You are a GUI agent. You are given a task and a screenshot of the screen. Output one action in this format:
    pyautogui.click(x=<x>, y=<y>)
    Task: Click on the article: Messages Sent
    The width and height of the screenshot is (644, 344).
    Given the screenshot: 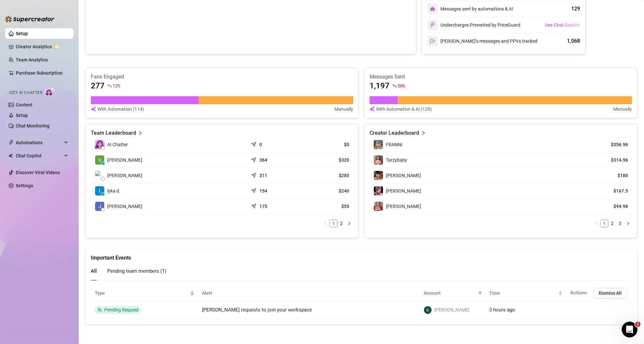 What is the action you would take?
    pyautogui.click(x=501, y=77)
    